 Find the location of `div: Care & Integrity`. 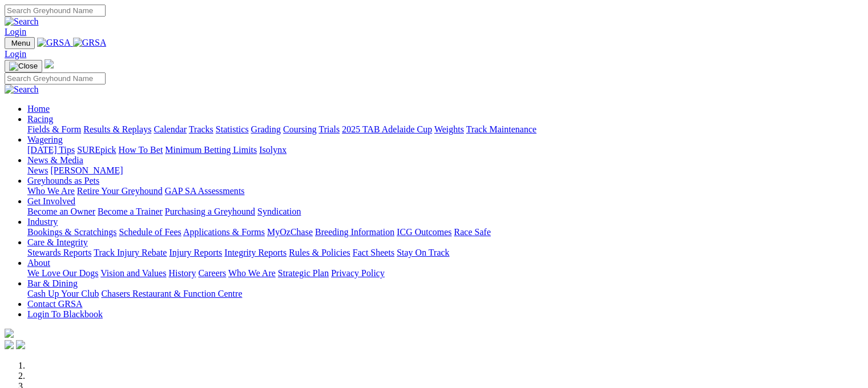

div: Care & Integrity is located at coordinates (445, 252).